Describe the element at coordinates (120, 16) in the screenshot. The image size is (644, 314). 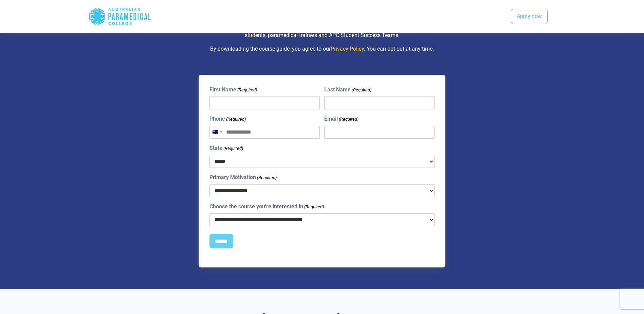
I see `div: Australian Paramedical College` at that location.